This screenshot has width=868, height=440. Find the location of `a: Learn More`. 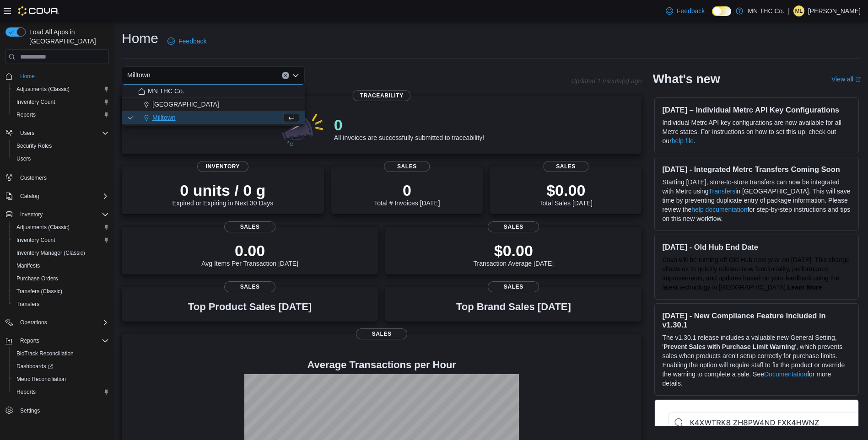

a: Learn More is located at coordinates (804, 287).